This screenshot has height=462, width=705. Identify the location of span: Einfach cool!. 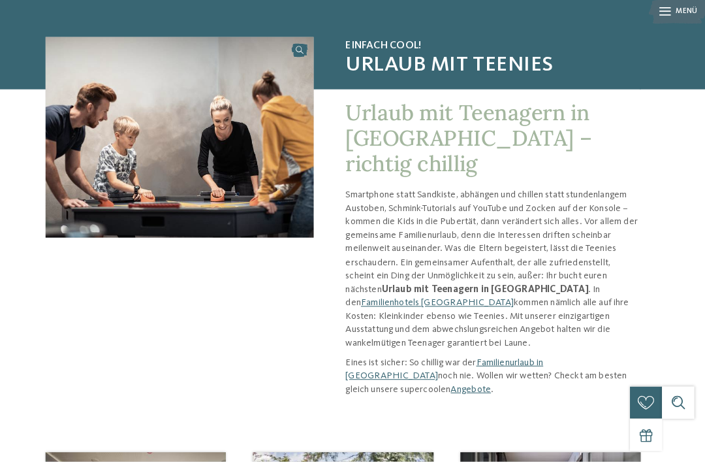
(499, 57).